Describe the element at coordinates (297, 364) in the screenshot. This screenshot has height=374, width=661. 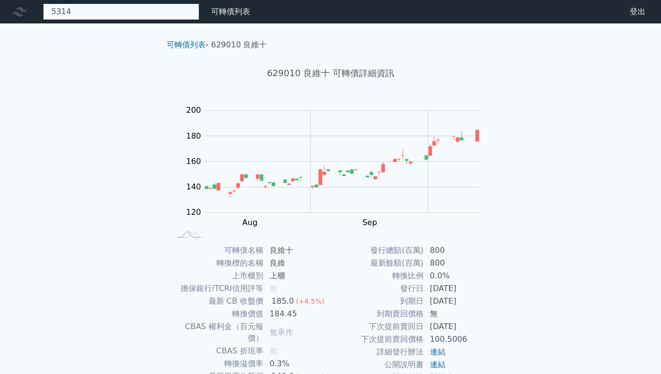
I see `td: 0.3%` at that location.